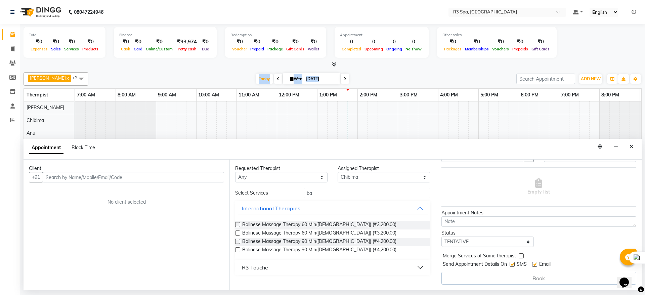 The width and height of the screenshot is (645, 295). What do you see at coordinates (40, 12) in the screenshot?
I see `img: logo` at bounding box center [40, 12].